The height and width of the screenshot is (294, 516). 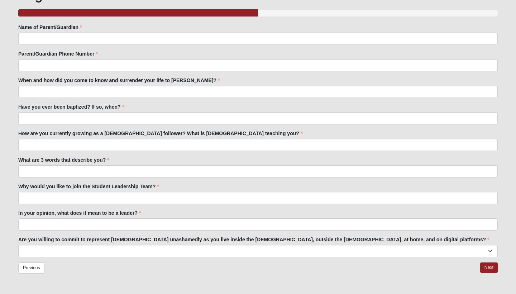 I want to click on label: Have you ever been baptized? If so, when?, so click(x=71, y=107).